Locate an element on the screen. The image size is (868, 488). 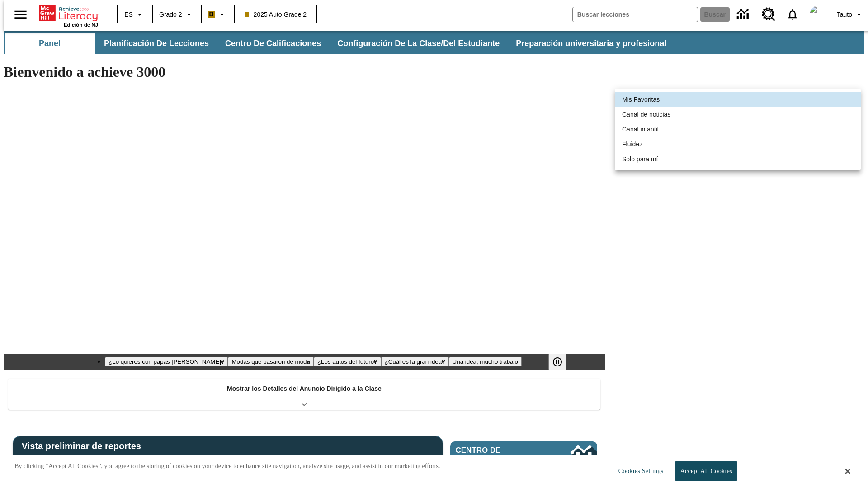
li: Solo para mí is located at coordinates (738, 159).